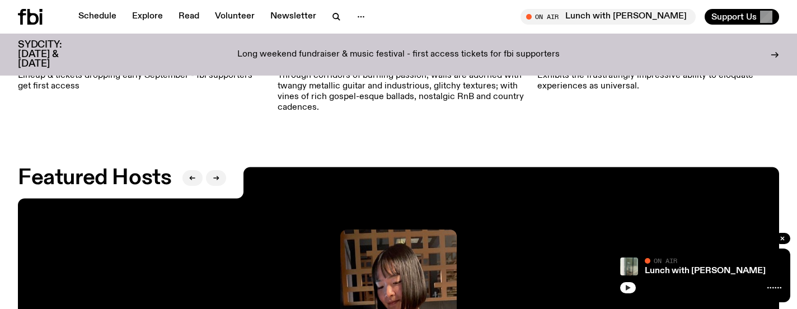 This screenshot has width=797, height=309. I want to click on p: Long weekend fundraiser & music festival - first access tickets for fbi supporters, so click(398, 55).